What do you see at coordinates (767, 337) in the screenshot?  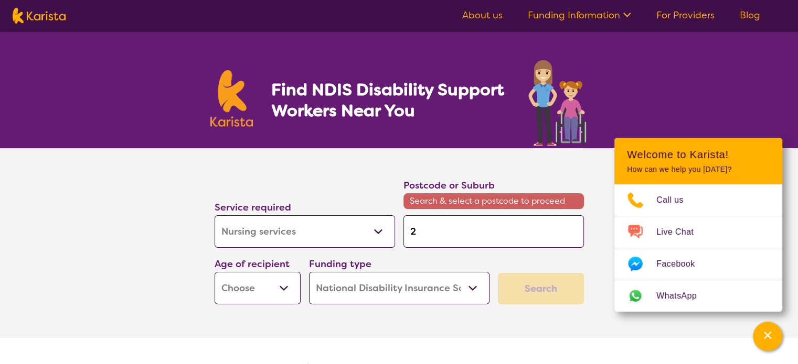 I see `button: Channel Menu` at bounding box center [767, 337].